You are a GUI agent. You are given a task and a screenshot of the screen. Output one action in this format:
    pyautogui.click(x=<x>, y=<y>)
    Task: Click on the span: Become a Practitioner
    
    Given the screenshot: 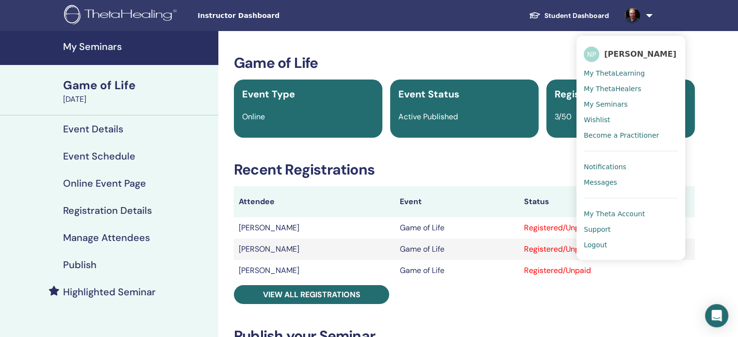 What is the action you would take?
    pyautogui.click(x=621, y=135)
    